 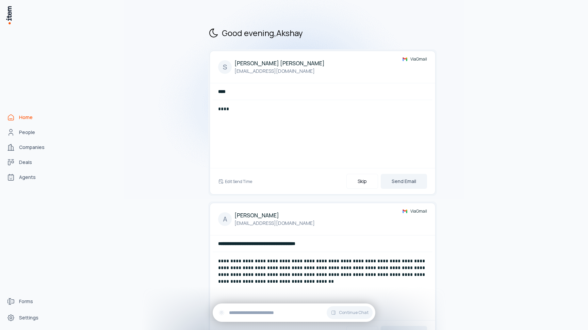 I want to click on h6: Edit Send Time, so click(x=238, y=181).